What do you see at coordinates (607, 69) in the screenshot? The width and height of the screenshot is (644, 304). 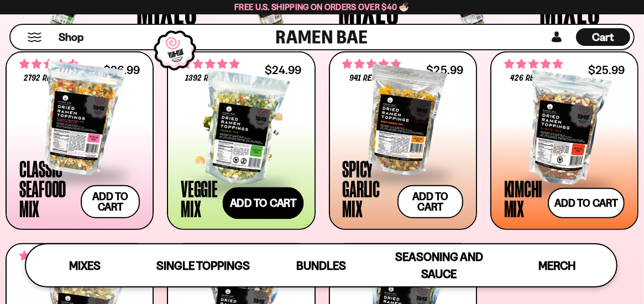 I see `div: $25.99` at bounding box center [607, 69].